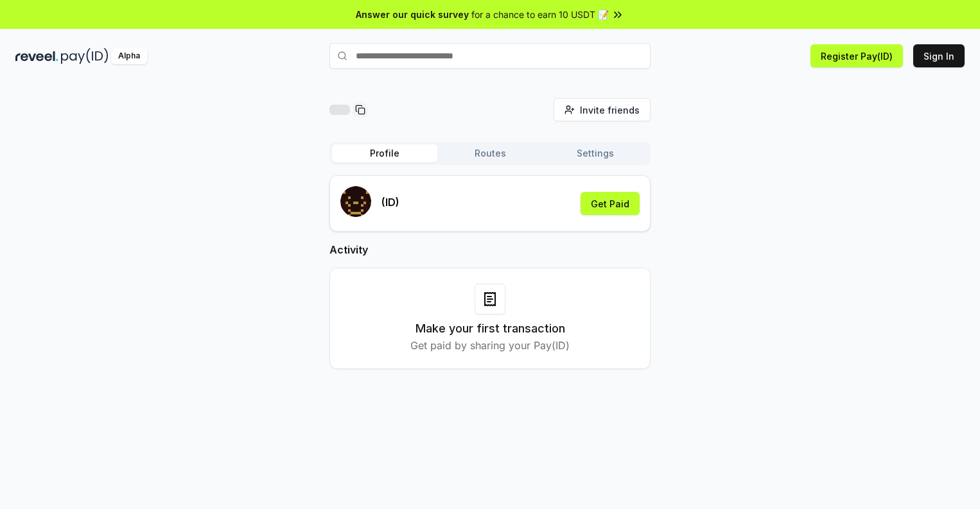 This screenshot has height=509, width=980. Describe the element at coordinates (36, 56) in the screenshot. I see `img: reveel_dark` at that location.